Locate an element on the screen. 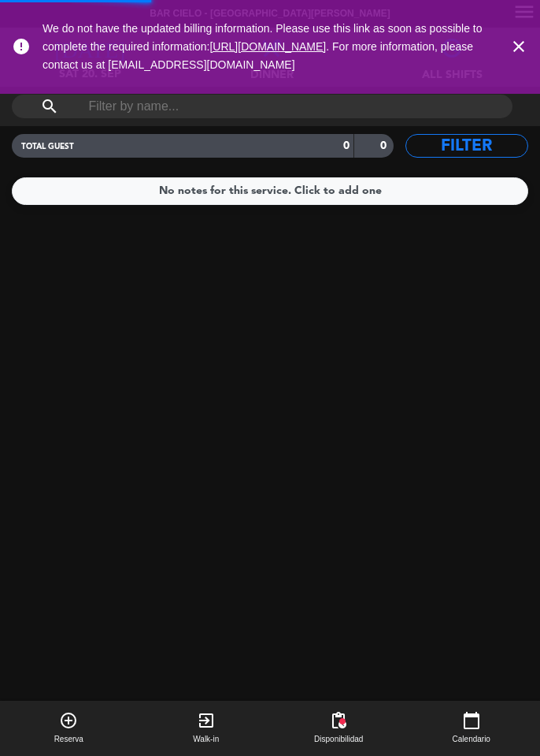 The image size is (540, 756). i: add_circle_outline is located at coordinates (69, 720).